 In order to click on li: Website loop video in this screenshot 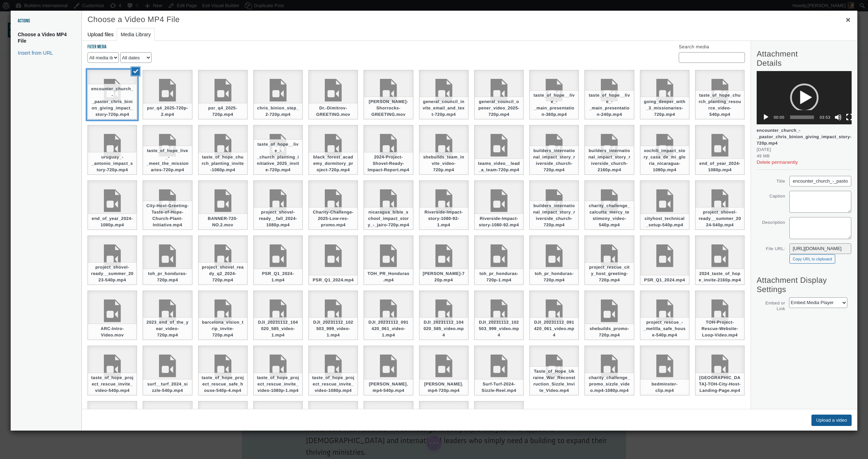, I will do `click(167, 426)`.